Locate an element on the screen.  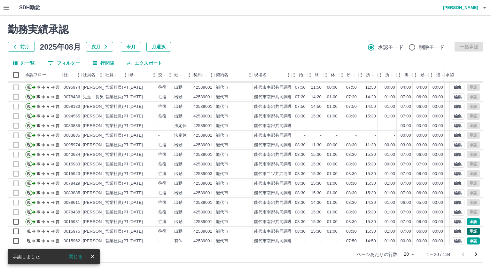
div: 終業 is located at coordinates (315, 75).